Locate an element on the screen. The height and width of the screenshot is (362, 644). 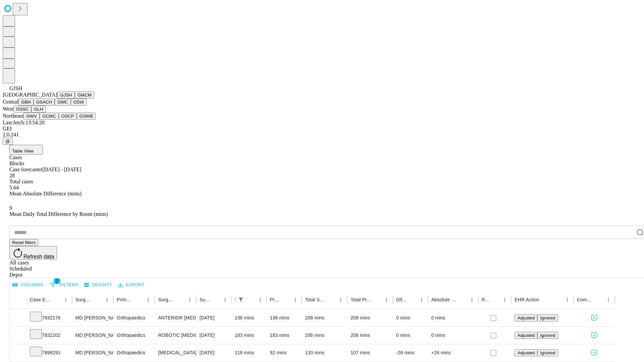
button: GSACH is located at coordinates (44, 102).